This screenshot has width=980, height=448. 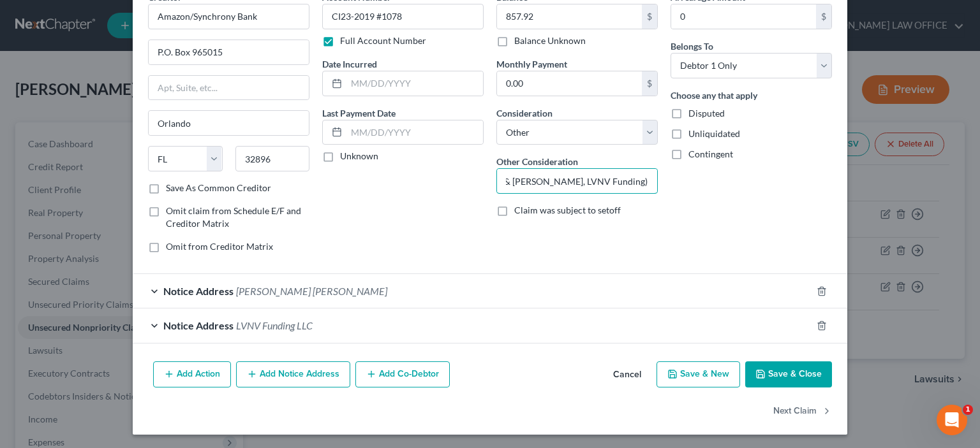 What do you see at coordinates (383, 41) in the screenshot?
I see `label: Full Account Number` at bounding box center [383, 41].